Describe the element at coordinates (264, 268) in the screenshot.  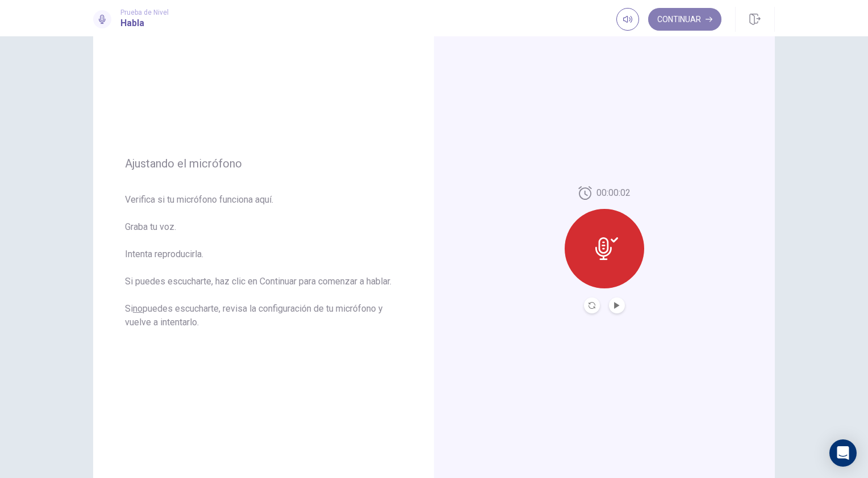
I see `span: Verifica si tu micrófono funciona aquí. Graba tu voz. Intenta reproducirla. Si puedes escucharte,...` at that location.